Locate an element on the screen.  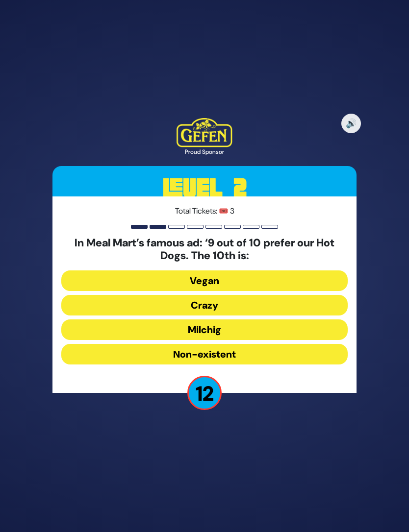
img: Kedem is located at coordinates (204, 133).